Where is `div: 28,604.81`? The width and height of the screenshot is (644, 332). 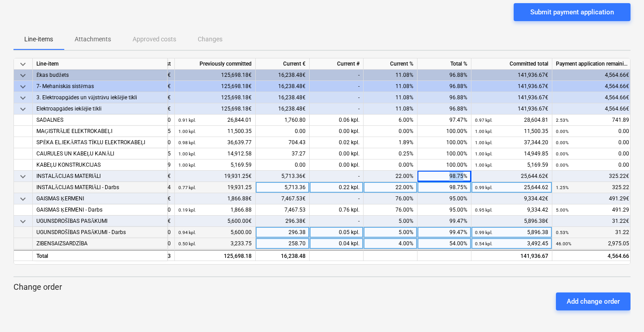 div: 28,604.81 is located at coordinates (511, 120).